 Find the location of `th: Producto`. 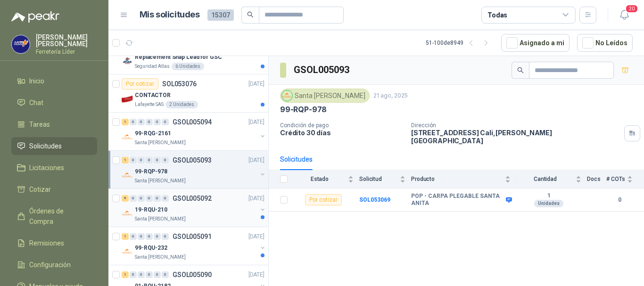

th: Producto is located at coordinates (464, 179).